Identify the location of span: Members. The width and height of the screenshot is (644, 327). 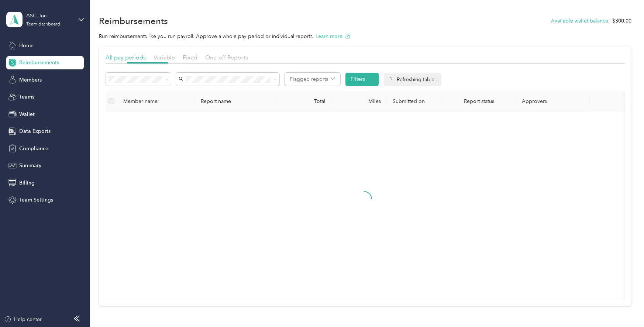
(30, 79).